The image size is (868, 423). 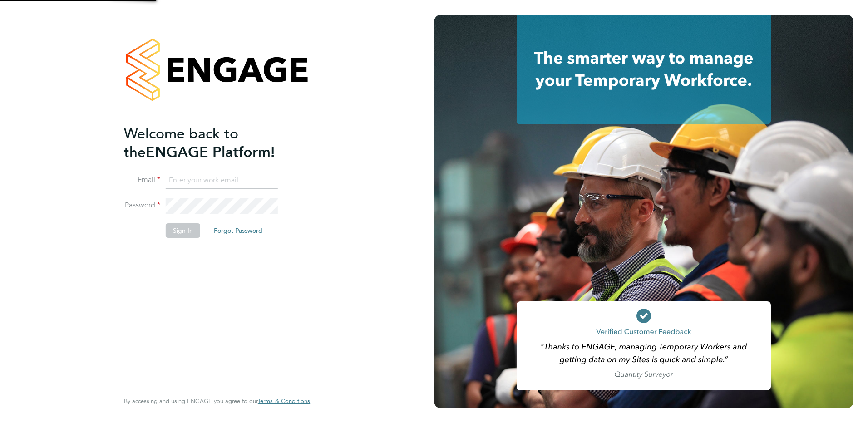 I want to click on a: Terms & Conditions, so click(x=284, y=401).